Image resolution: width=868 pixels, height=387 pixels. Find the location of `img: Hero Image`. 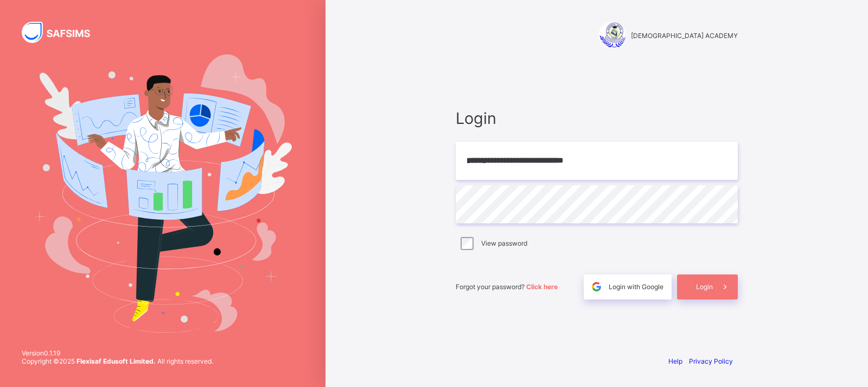

img: Hero Image is located at coordinates (163, 194).